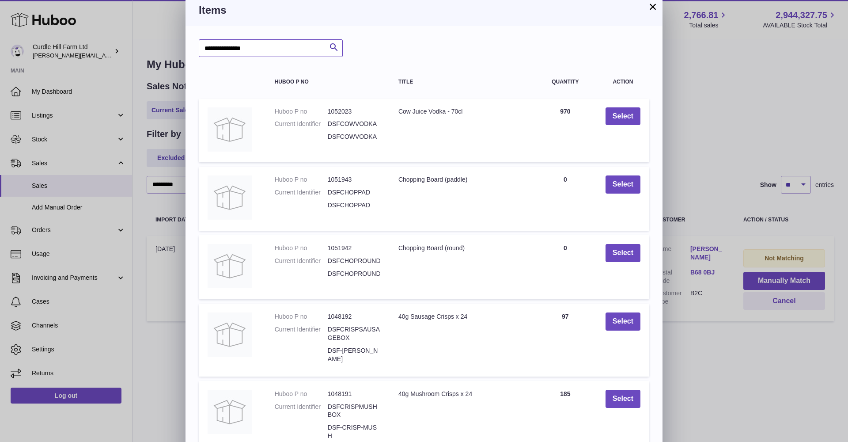  Describe the element at coordinates (354, 432) in the screenshot. I see `dd: DSF-CRISP-MUSH` at that location.